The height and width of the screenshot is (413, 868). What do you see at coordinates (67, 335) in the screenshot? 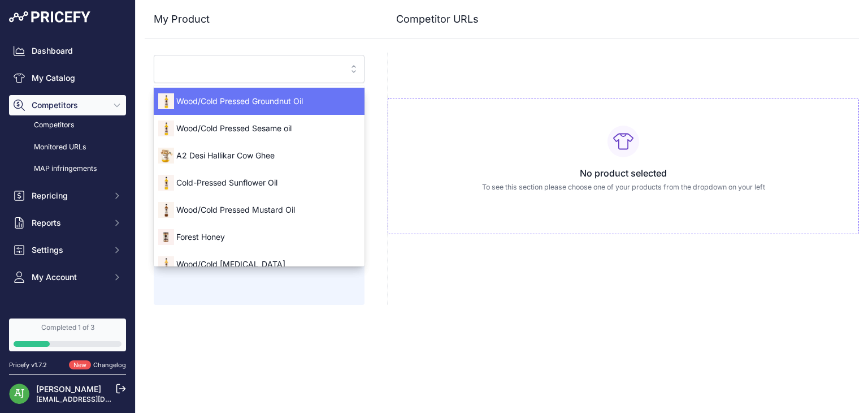
I see `a: Completed 1 of 3` at bounding box center [67, 335].